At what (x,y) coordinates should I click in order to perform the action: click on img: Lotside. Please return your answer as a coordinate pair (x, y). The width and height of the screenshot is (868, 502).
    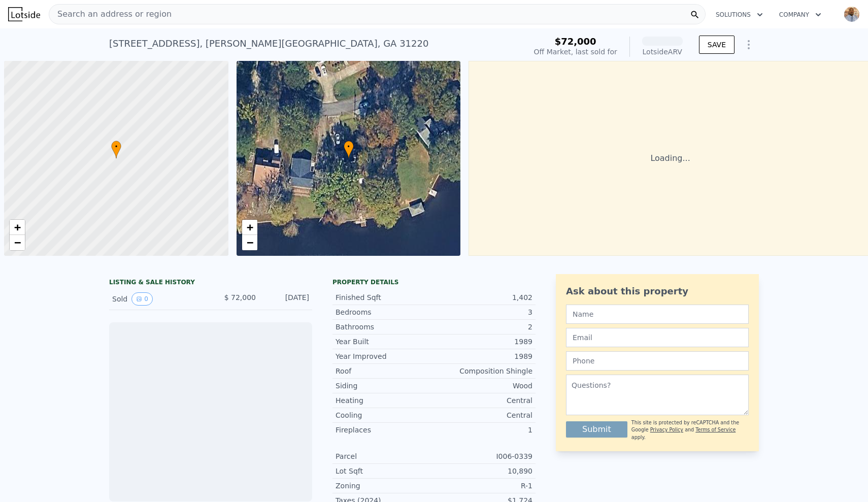
    Looking at the image, I should click on (24, 15).